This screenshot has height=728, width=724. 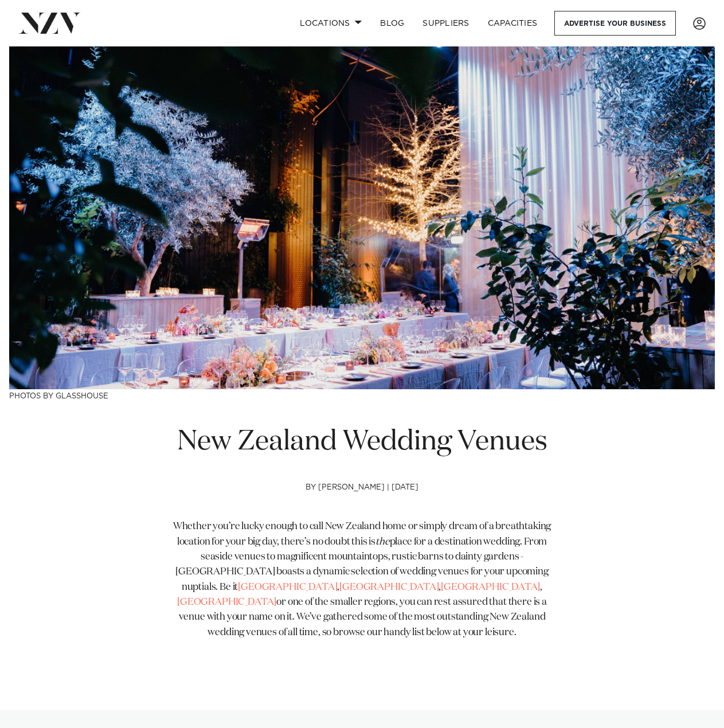 What do you see at coordinates (362, 442) in the screenshot?
I see `h1: New Zealand Wedding Venues` at bounding box center [362, 442].